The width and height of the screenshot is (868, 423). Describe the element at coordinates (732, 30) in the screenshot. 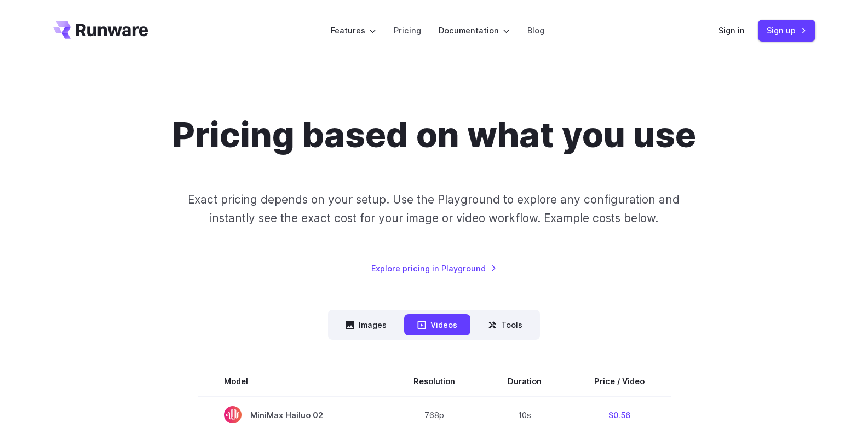

I see `a: Sign in` at that location.